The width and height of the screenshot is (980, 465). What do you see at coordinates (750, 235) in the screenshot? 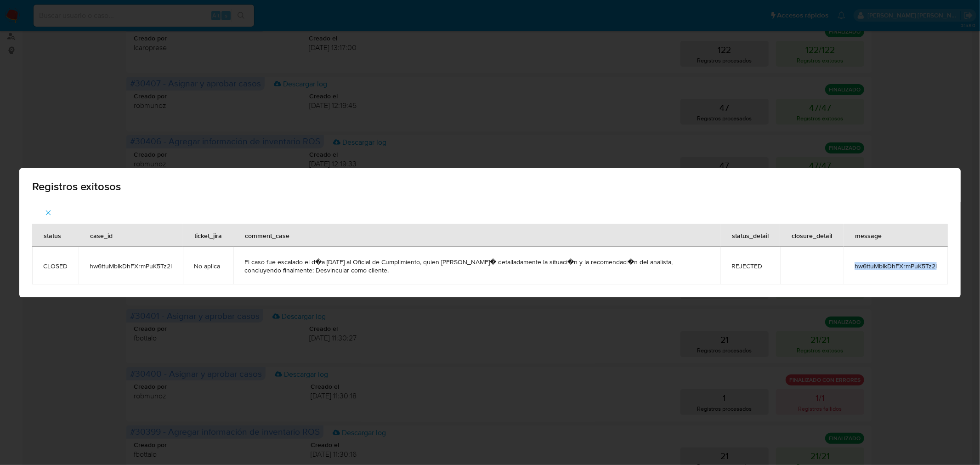
I see `div: status_detail` at bounding box center [750, 235].